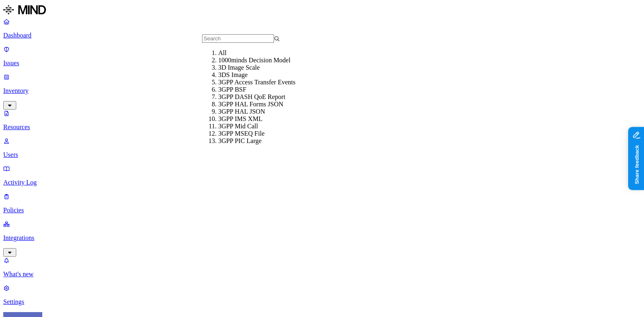 This screenshot has width=644, height=317. What do you see at coordinates (257, 119) in the screenshot?
I see `div: 3GPP IMS XML` at bounding box center [257, 119].